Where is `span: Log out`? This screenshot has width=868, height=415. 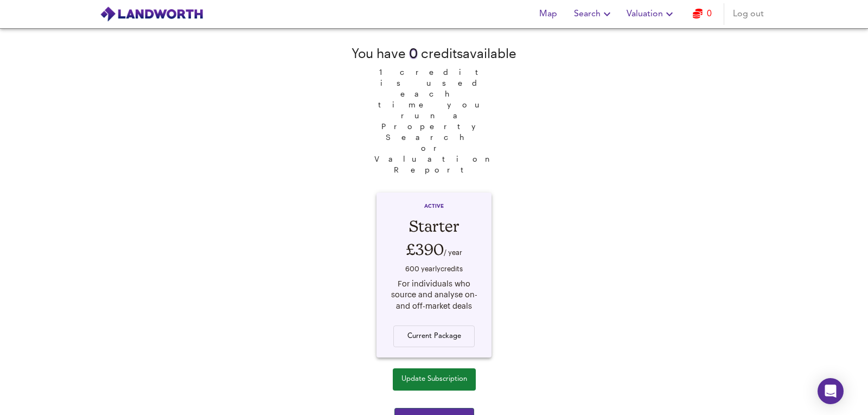
span: Log out is located at coordinates (748, 14).